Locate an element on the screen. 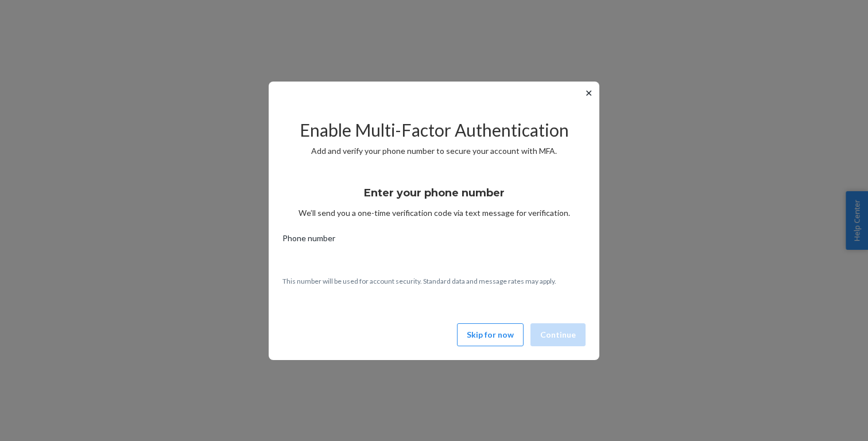 Image resolution: width=868 pixels, height=441 pixels. span: Phone number is located at coordinates (309, 240).